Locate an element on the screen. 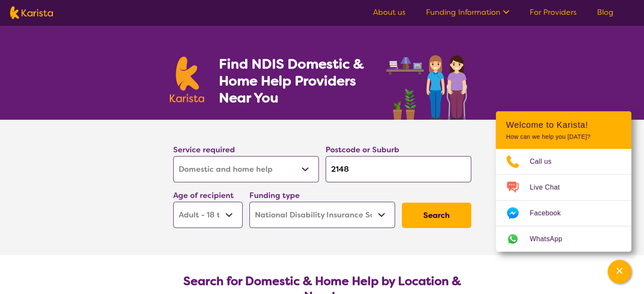  h2: Welcome to Karista! is located at coordinates (564, 125).